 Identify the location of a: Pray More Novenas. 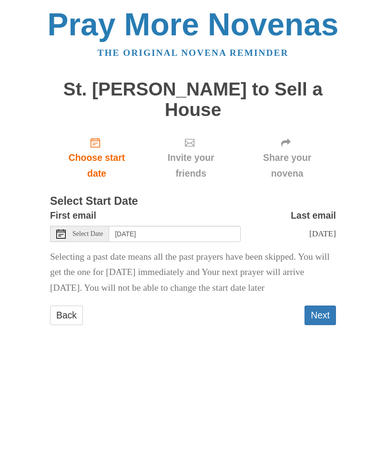
(193, 24).